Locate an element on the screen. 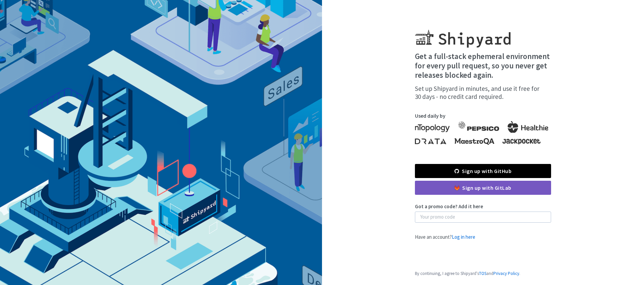 The width and height of the screenshot is (644, 285). img: Shipyard logo is located at coordinates (462, 35).